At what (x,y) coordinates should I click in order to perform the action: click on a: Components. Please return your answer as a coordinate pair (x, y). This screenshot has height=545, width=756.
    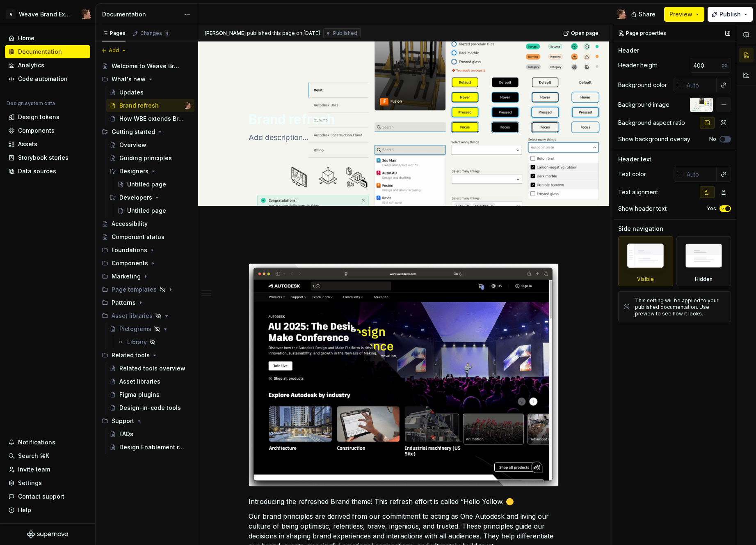
    Looking at the image, I should click on (48, 131).